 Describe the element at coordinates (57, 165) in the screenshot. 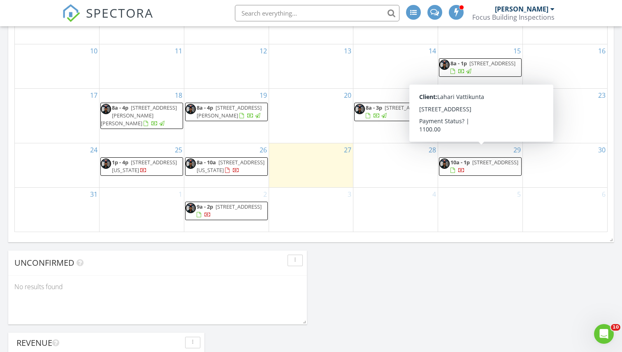

I see `td: Go to August 24, 2025` at that location.